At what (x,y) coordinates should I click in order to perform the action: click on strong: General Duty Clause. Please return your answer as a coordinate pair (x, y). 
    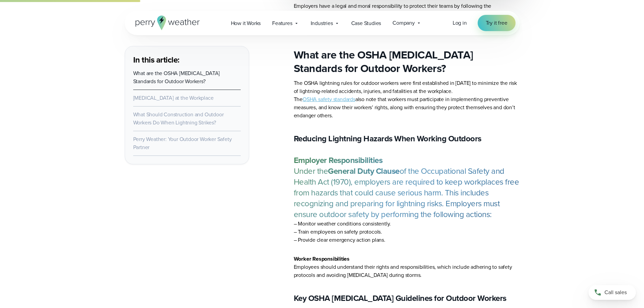
    Looking at the image, I should click on (364, 171).